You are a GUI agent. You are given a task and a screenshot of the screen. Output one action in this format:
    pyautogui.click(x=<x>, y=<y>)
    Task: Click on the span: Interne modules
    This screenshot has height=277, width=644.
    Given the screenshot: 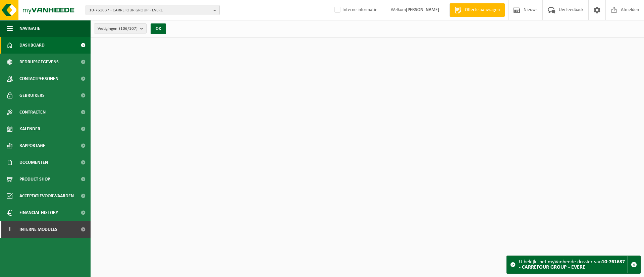 What is the action you would take?
    pyautogui.click(x=38, y=230)
    